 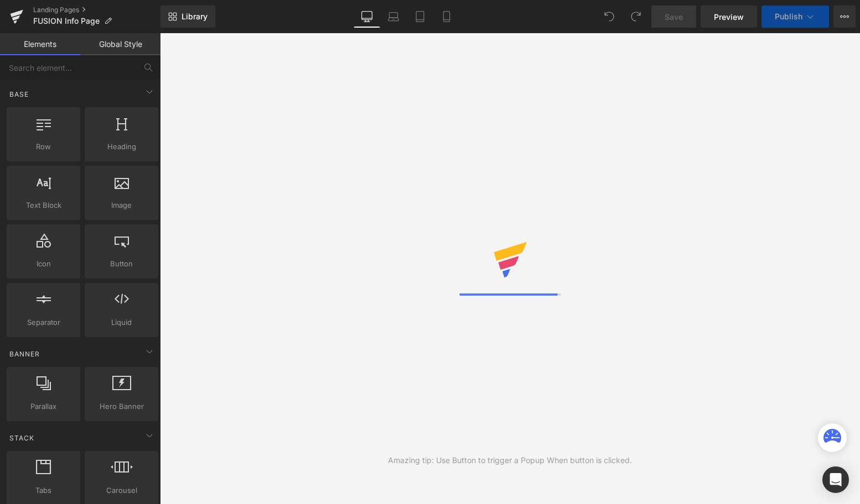 I want to click on span: Row, so click(x=43, y=146).